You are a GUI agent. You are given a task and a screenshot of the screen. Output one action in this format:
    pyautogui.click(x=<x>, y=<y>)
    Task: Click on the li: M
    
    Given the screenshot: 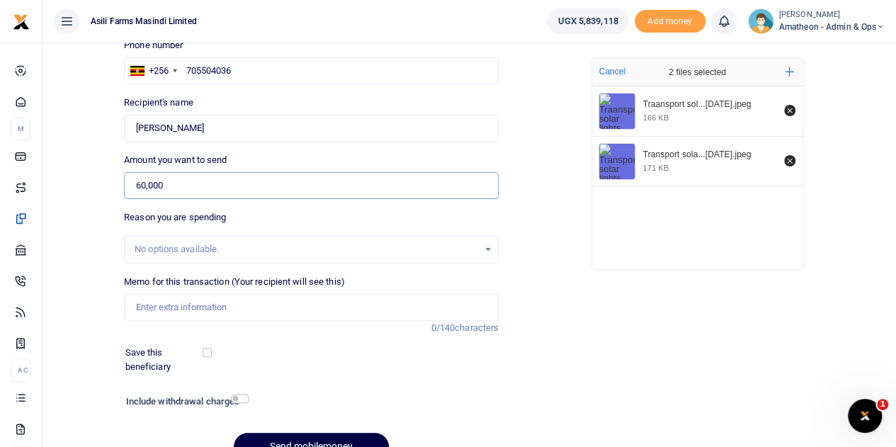 What is the action you would take?
    pyautogui.click(x=21, y=128)
    